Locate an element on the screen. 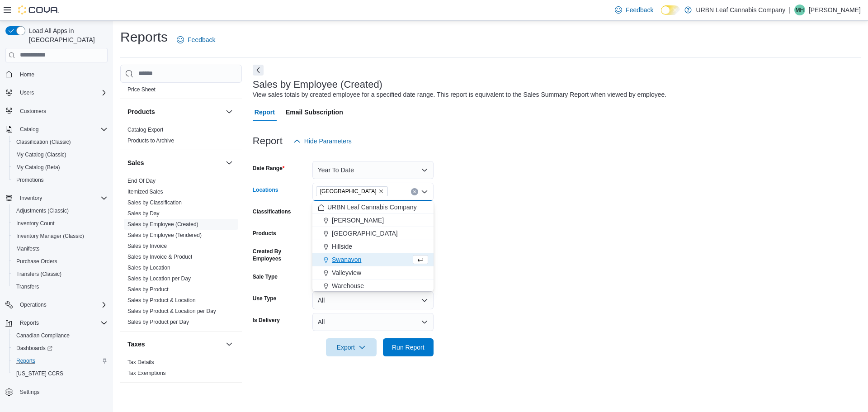  span: Sales by Classification is located at coordinates (155, 203).